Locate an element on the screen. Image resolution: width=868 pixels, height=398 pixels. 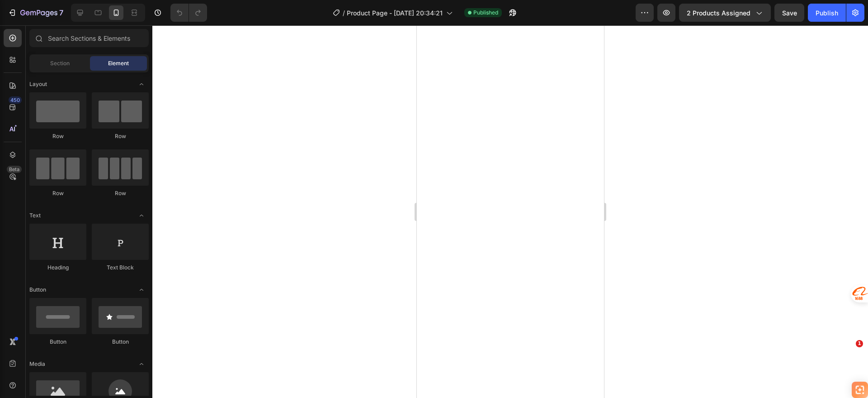
span: Button is located at coordinates (37, 290).